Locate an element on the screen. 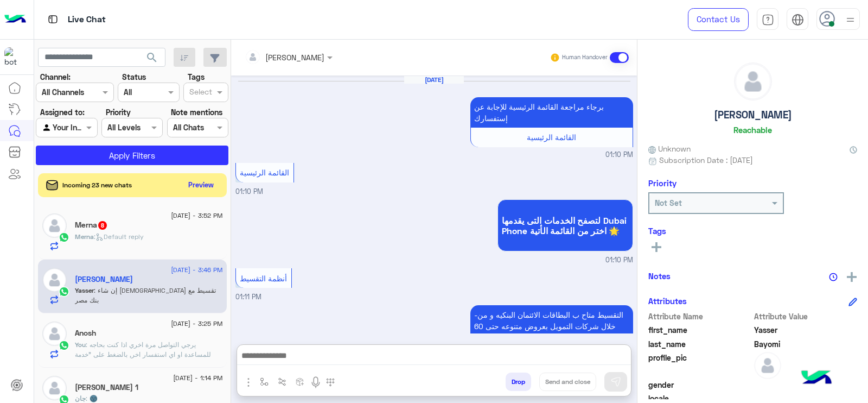  img: 1403182699927242 is located at coordinates (14, 57).